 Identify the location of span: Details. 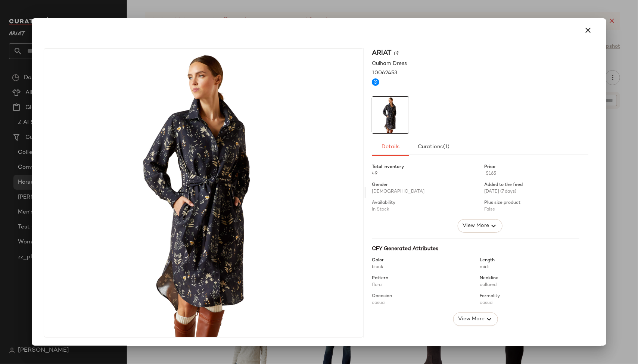
(390, 147).